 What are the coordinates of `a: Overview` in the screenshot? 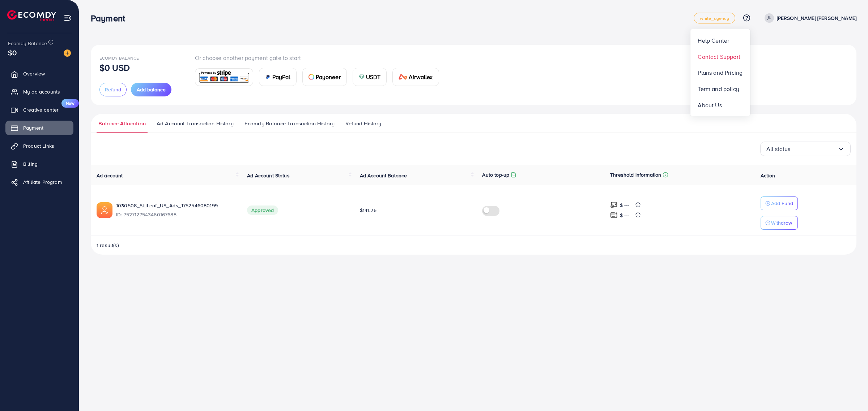 It's located at (39, 74).